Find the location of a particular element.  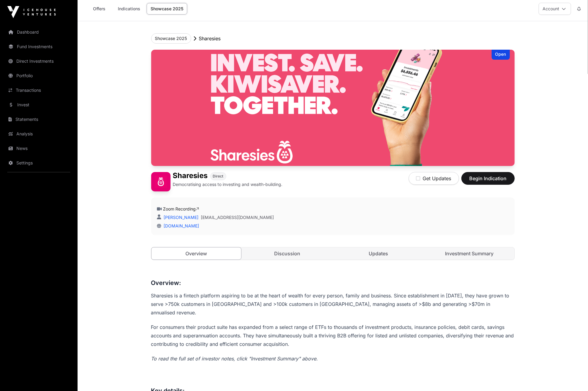

p: Sharesies is a fintech platform aspiring to be at the heart of wealth for every person, family an... is located at coordinates (333, 304).